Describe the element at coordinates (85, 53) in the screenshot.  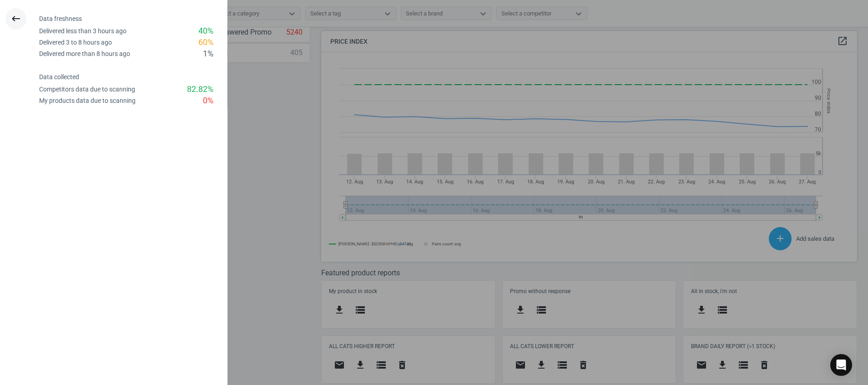
I see `div: Delivered more than 8 hours ago` at that location.